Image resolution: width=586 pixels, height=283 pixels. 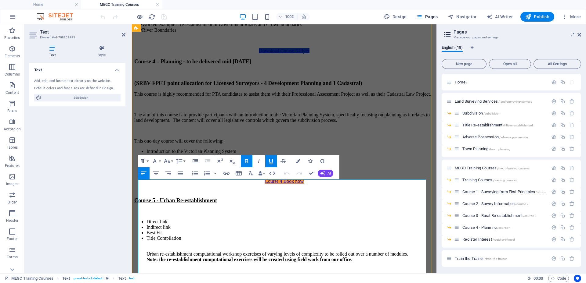 I want to click on span: AI Writer, so click(x=499, y=17).